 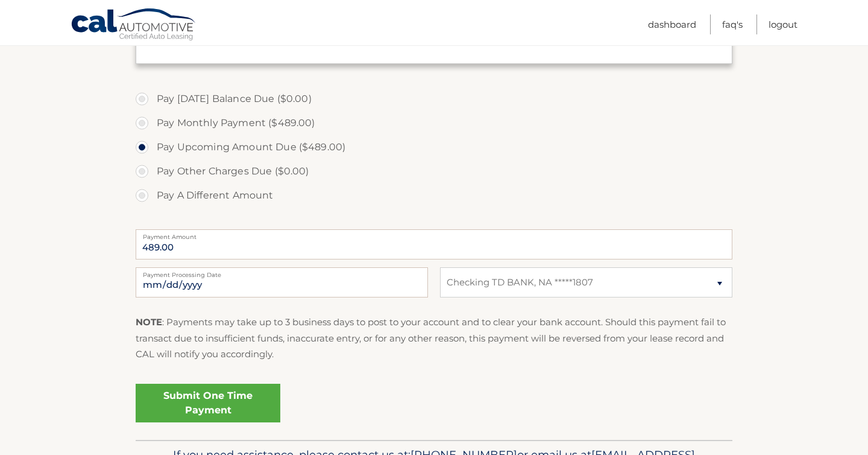 What do you see at coordinates (434, 234) in the screenshot?
I see `label: Payment Amount` at bounding box center [434, 234].